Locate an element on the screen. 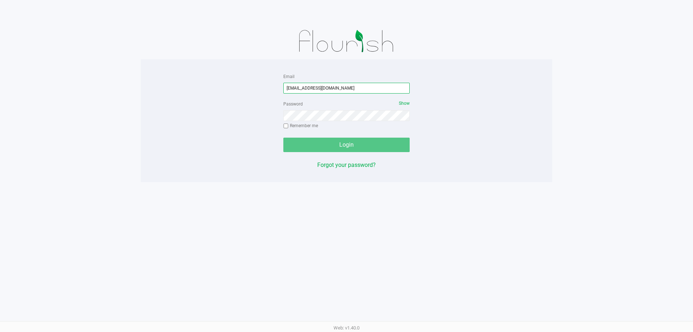 Image resolution: width=693 pixels, height=332 pixels. label: Password is located at coordinates (293, 104).